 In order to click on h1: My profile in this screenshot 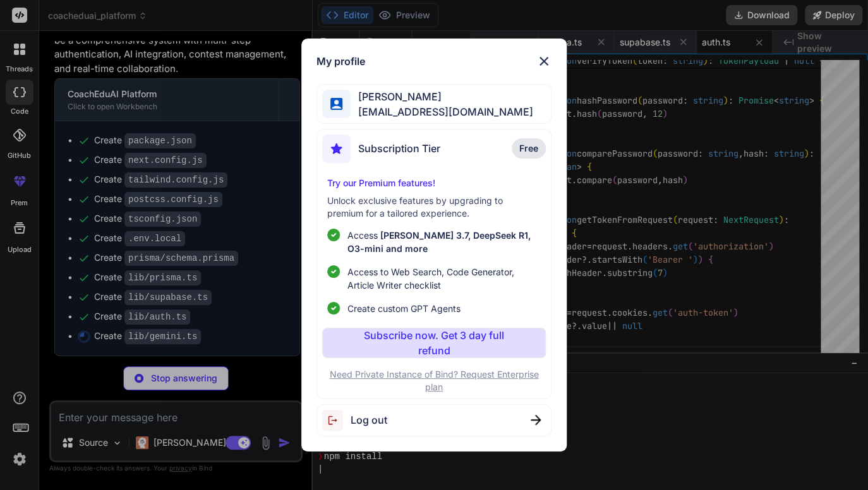, I will do `click(340, 61)`.